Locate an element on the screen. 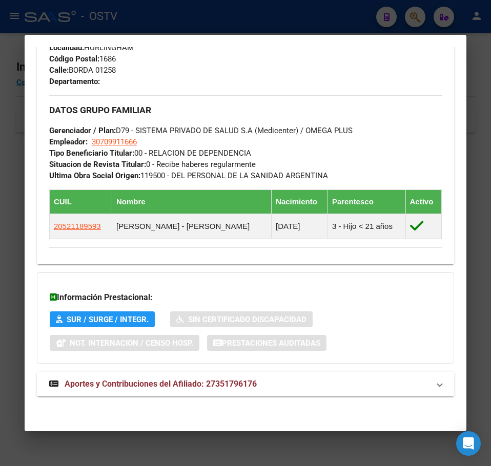  mat-expansion-panel-header: Aportes y Contribuciones del Afiliado: 27351796176 is located at coordinates (245, 384).